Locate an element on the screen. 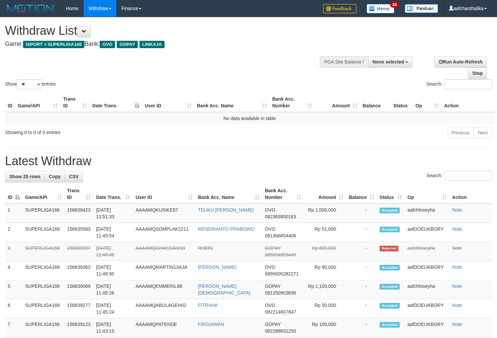 This screenshot has width=497, height=338. h4: Game: Bank: is located at coordinates (165, 44).